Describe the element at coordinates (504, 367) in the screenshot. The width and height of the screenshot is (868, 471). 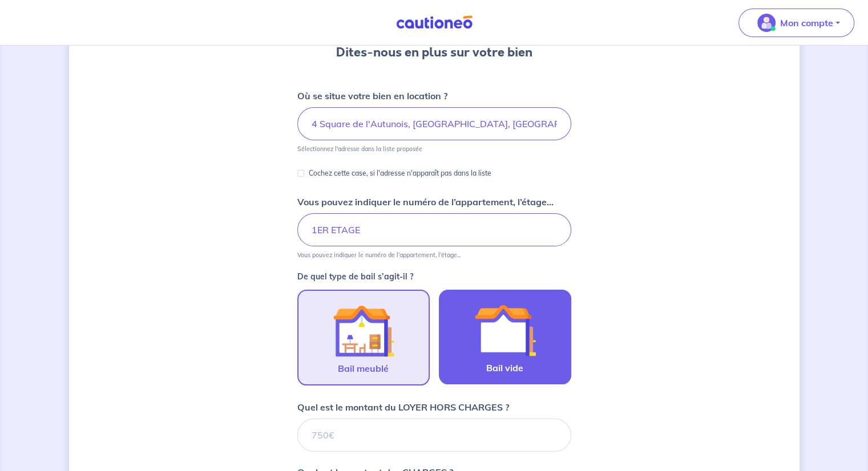
I see `span: Bail vide` at that location.